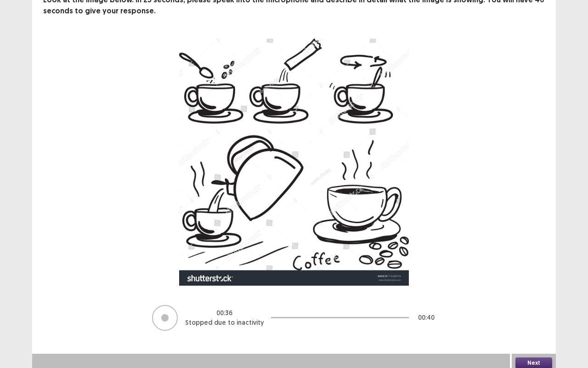  I want to click on img: image-description, so click(294, 162).